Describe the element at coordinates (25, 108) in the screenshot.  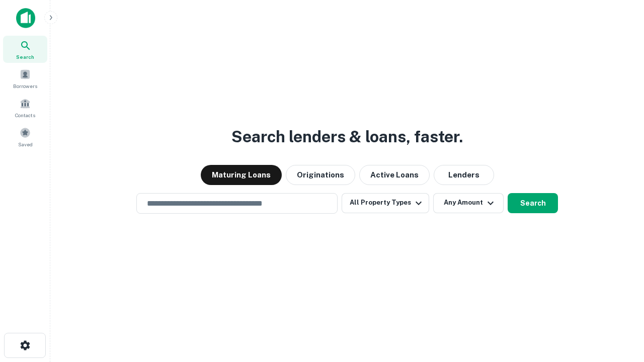
I see `a: Contacts` at that location.